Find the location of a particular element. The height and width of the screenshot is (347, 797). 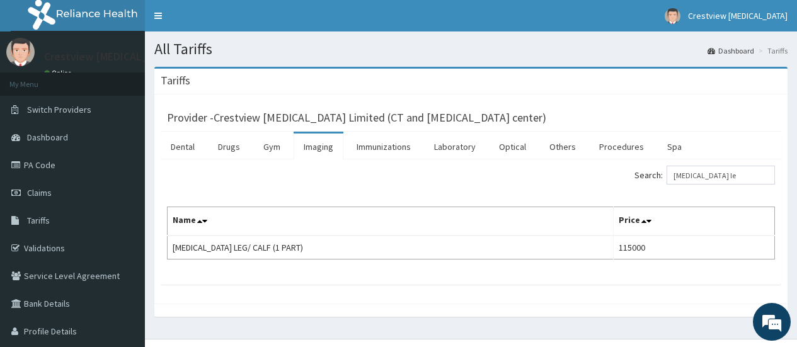

a: Imaging is located at coordinates (318, 147).